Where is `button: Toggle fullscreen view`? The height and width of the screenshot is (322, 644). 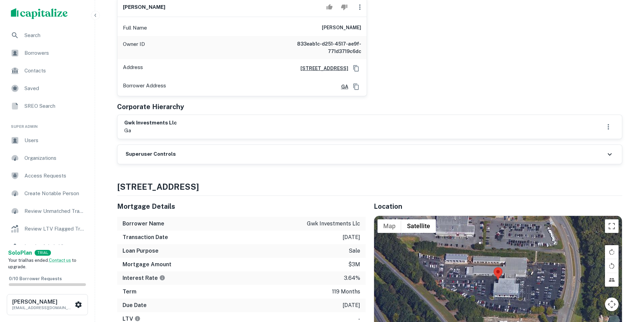 button: Toggle fullscreen view is located at coordinates (612, 226).